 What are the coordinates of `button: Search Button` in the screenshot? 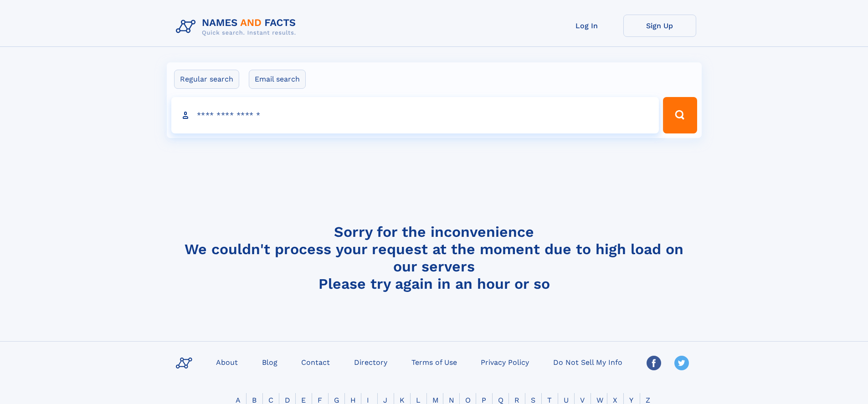 It's located at (680, 116).